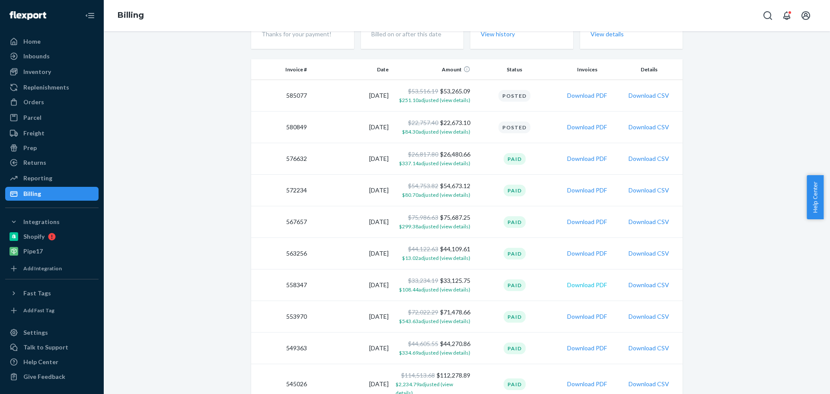  I want to click on div: Fast Tags, so click(37, 293).